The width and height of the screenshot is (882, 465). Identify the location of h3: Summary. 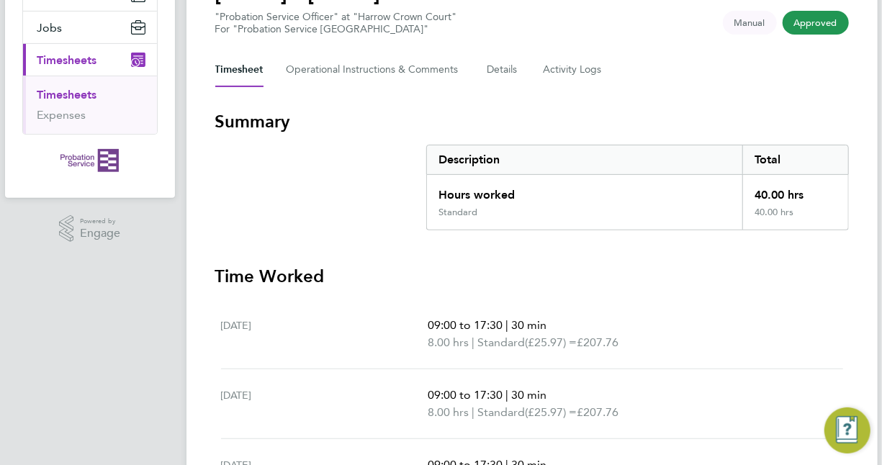
(532, 122).